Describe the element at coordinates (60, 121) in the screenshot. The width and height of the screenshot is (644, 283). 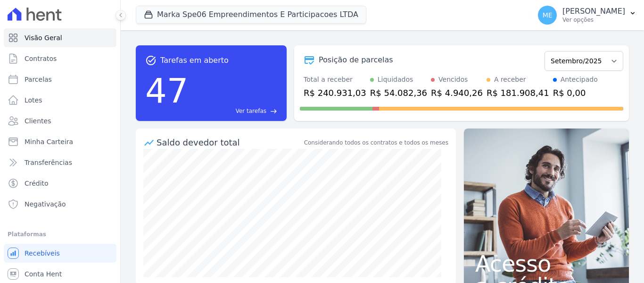
I see `a: Clientes` at that location.